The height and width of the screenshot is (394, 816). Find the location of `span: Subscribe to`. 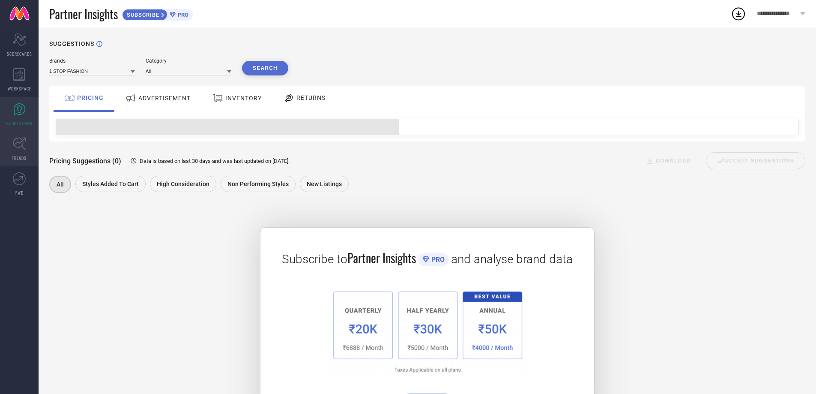

span: Subscribe to is located at coordinates (315, 259).